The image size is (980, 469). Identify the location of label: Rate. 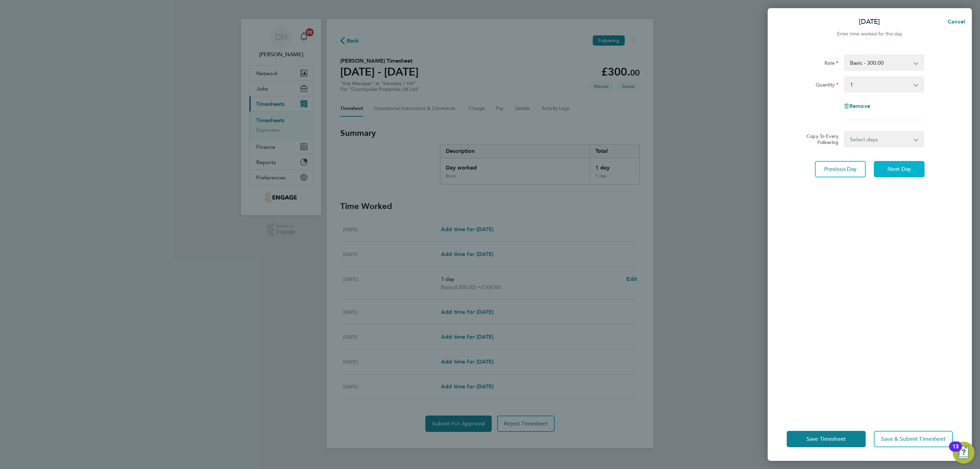
(831, 64).